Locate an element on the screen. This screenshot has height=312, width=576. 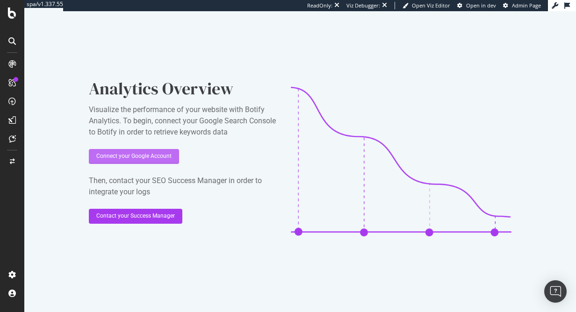
img: CaL_T18e.png is located at coordinates (401, 162).